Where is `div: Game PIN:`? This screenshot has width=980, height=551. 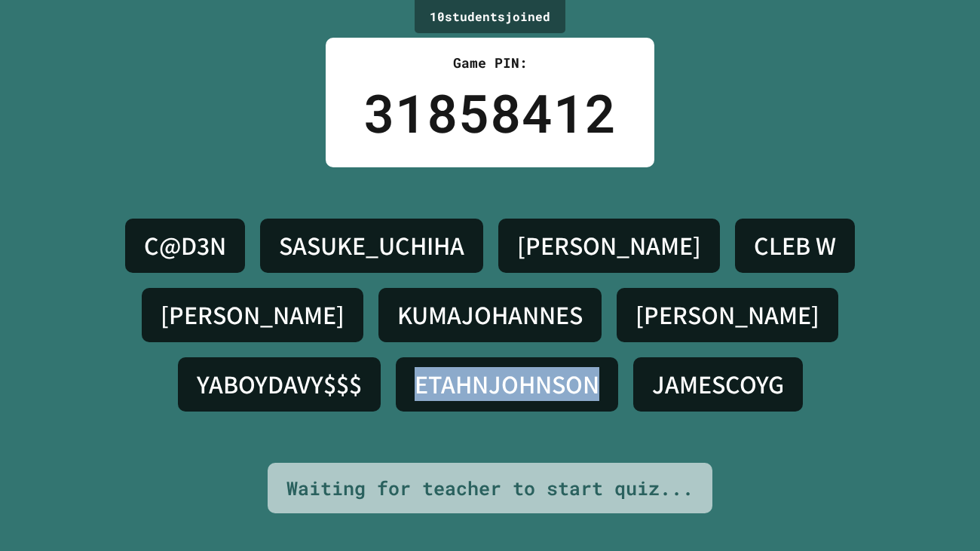 div: Game PIN: is located at coordinates (490, 62).